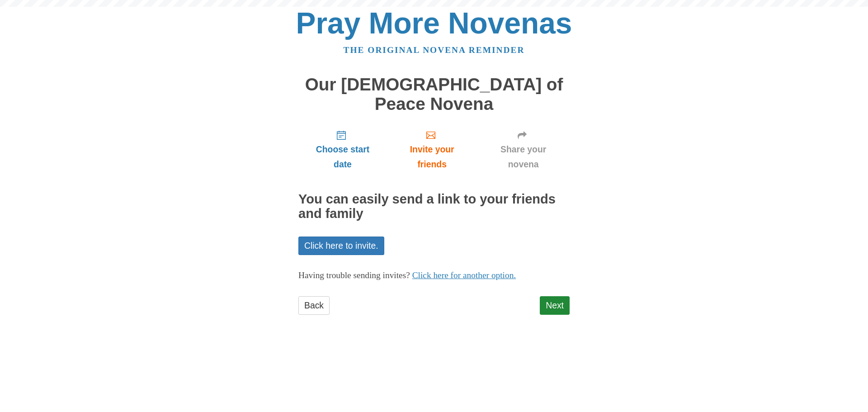  I want to click on a: Next, so click(555, 305).